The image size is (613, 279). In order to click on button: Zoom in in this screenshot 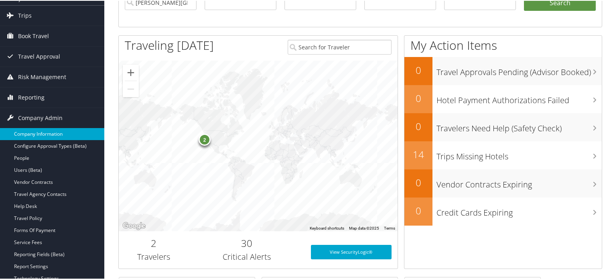, I will do `click(131, 72)`.